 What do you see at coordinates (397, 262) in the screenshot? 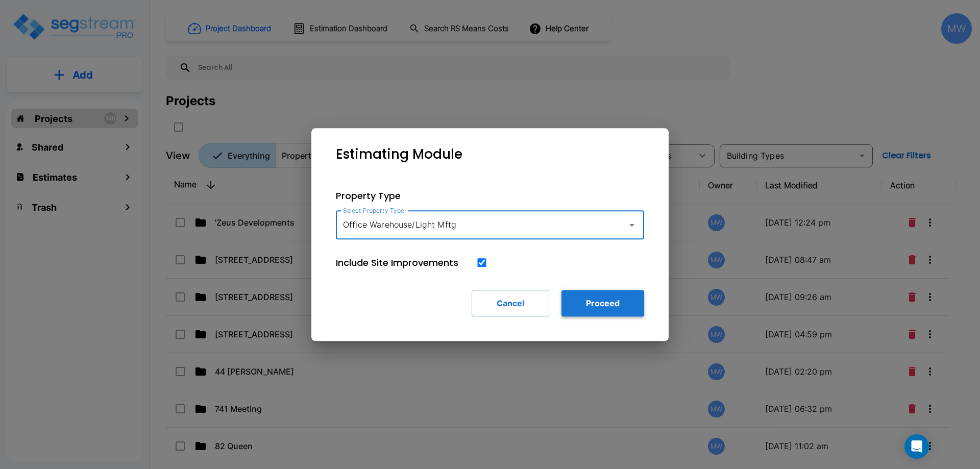
I see `p: Include Site Improvements` at bounding box center [397, 262].